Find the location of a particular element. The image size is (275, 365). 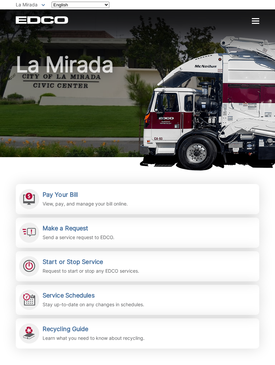

h2: Service Schedules is located at coordinates (93, 295).